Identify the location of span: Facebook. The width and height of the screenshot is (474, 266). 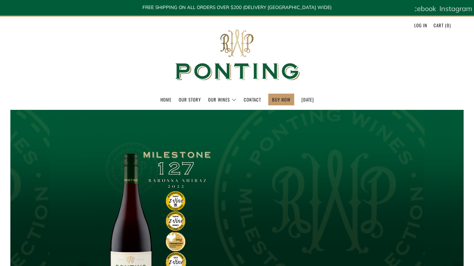
(420, 8).